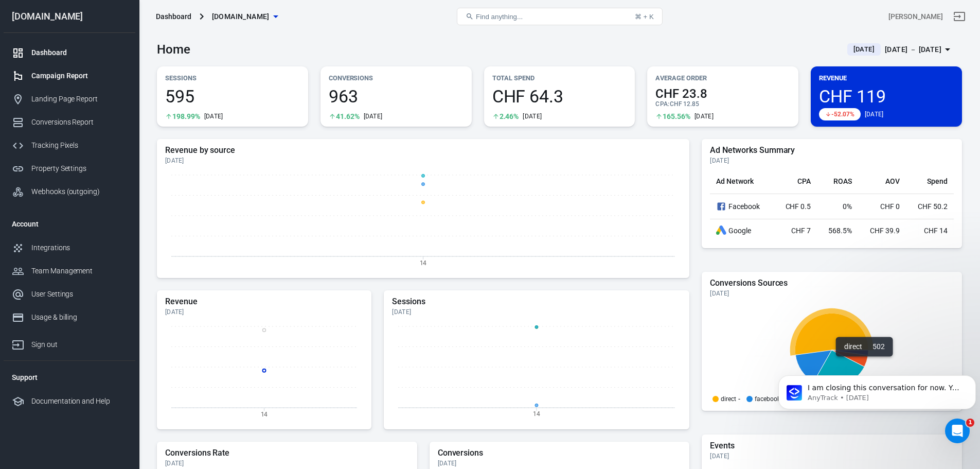 Image resolution: width=980 pixels, height=469 pixels. I want to click on th: Ad Network, so click(742, 181).